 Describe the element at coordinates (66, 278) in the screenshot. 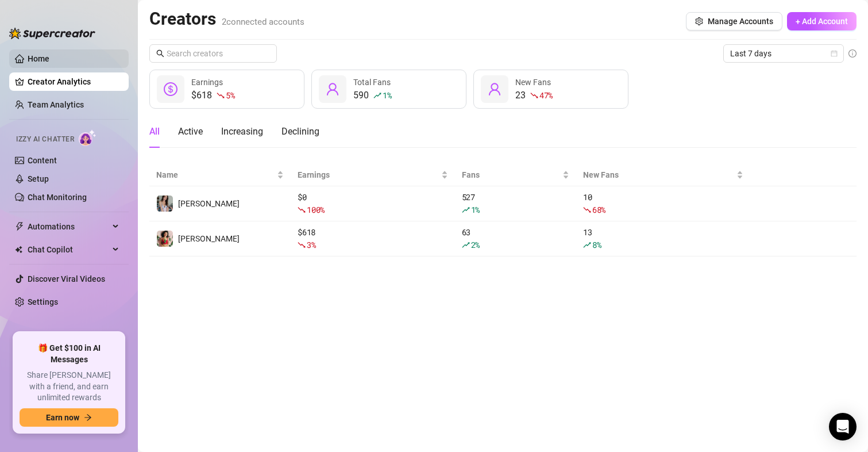

I see `a: Discover Viral Videos` at that location.